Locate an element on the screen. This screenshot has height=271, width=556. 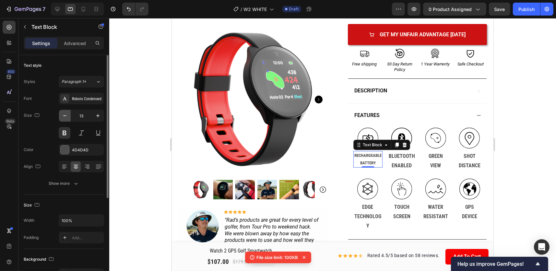
p: WATER is located at coordinates (264, 189).